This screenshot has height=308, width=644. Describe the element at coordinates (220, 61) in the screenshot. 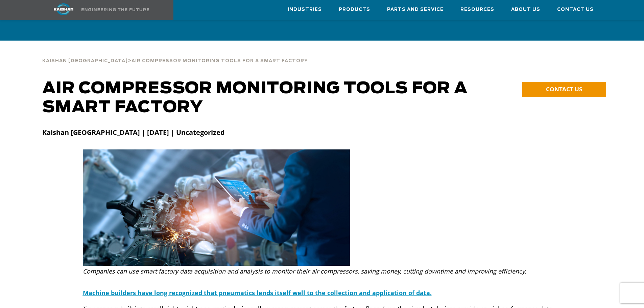

I see `a: Air Compressor Monitoring Tools for a Smart Factory` at that location.